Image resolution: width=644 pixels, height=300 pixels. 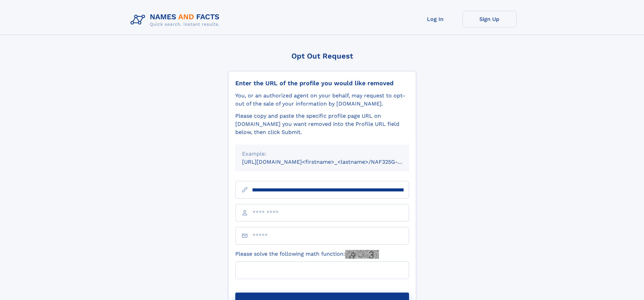 What do you see at coordinates (322, 83) in the screenshot?
I see `div: Enter the URL of the profile you would like removed` at bounding box center [322, 83].